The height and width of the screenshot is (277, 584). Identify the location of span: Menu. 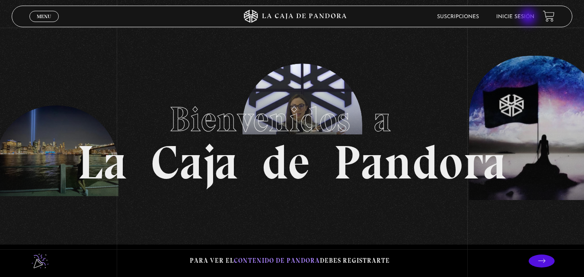
(44, 16).